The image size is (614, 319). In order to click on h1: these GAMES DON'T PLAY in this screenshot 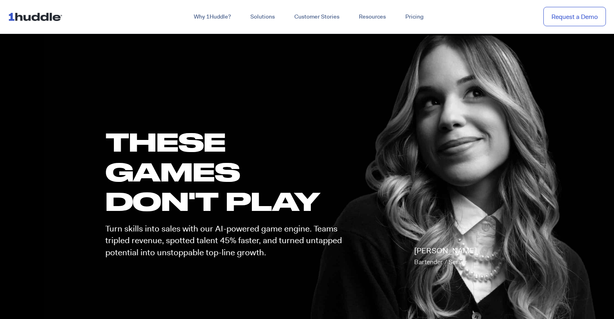, I will do `click(227, 172)`.